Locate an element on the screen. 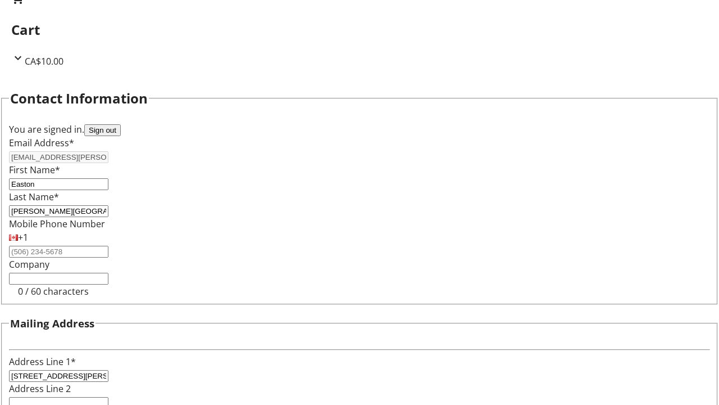 The height and width of the screenshot is (405, 719). label: First Name* is located at coordinates (34, 170).